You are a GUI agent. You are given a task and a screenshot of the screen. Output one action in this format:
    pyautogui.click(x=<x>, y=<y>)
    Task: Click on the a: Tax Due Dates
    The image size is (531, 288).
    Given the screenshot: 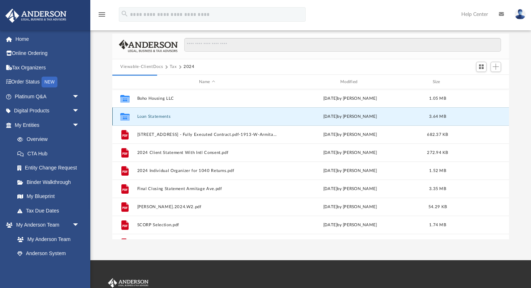 What is the action you would take?
    pyautogui.click(x=50, y=211)
    